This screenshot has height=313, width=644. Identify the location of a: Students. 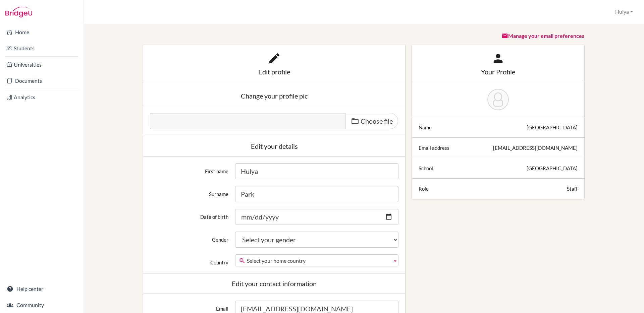
(41, 48).